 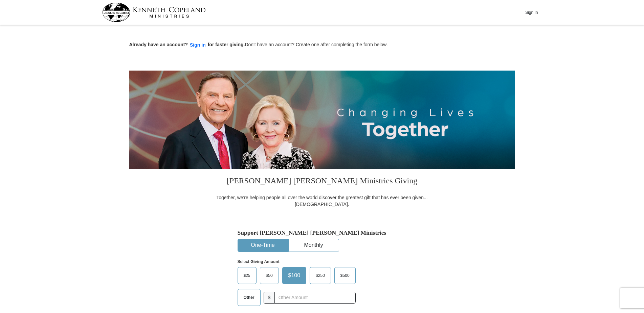 What do you see at coordinates (198, 45) in the screenshot?
I see `button: Sign in` at bounding box center [198, 45].